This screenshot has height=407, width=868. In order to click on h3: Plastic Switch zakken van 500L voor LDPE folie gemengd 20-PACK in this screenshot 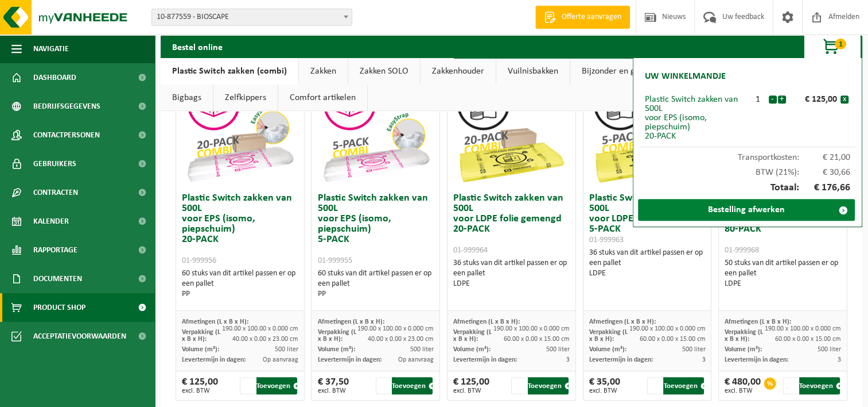, I will do `click(512, 224)`.